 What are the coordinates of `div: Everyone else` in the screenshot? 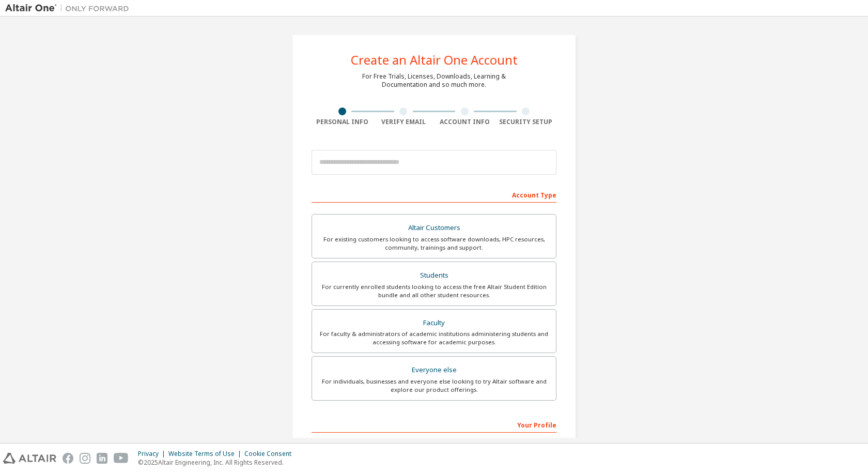 It's located at (434, 370).